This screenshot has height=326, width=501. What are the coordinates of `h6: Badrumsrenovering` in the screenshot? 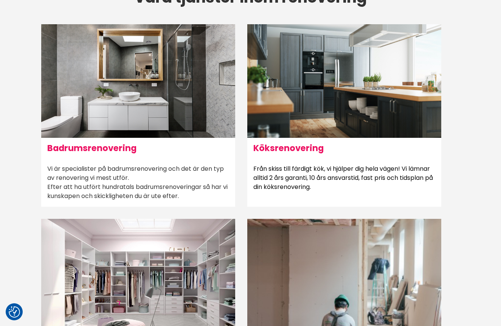 It's located at (138, 148).